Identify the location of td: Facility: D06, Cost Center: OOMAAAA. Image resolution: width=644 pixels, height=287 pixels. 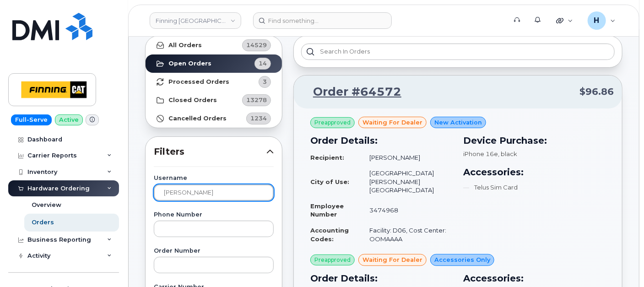
(407, 235).